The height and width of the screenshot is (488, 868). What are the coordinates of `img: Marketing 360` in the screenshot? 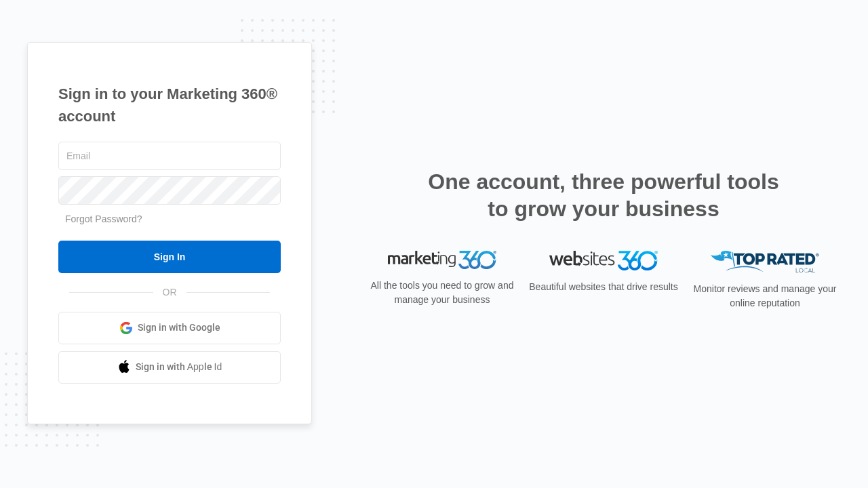 It's located at (443, 260).